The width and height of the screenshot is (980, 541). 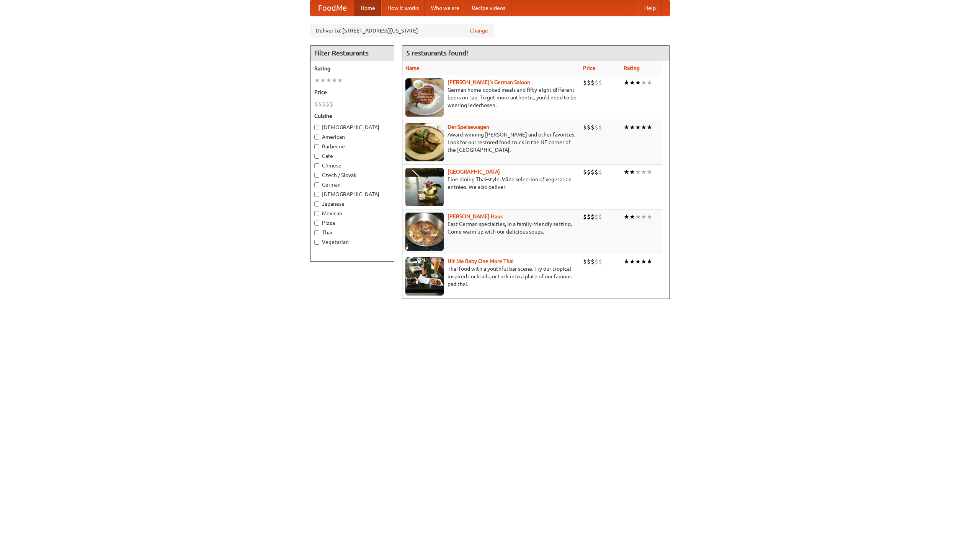 I want to click on img: esthers.jpg, so click(x=424, y=97).